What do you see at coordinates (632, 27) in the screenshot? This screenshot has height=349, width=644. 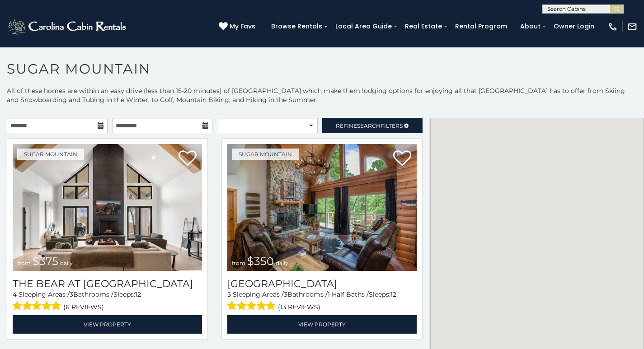 I see `img: mail-regular-white.png` at bounding box center [632, 27].